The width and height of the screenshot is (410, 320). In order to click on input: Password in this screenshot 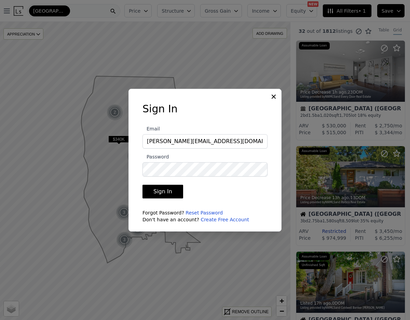, I will do `click(205, 169)`.